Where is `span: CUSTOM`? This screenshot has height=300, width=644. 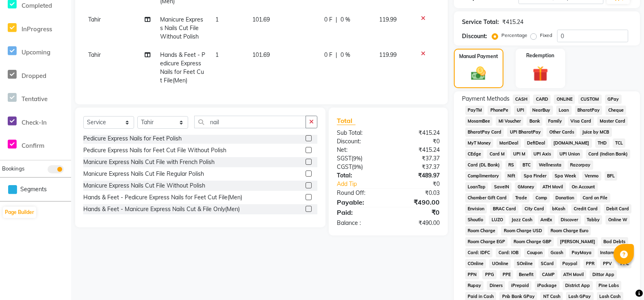
span: CUSTOM is located at coordinates (590, 99).